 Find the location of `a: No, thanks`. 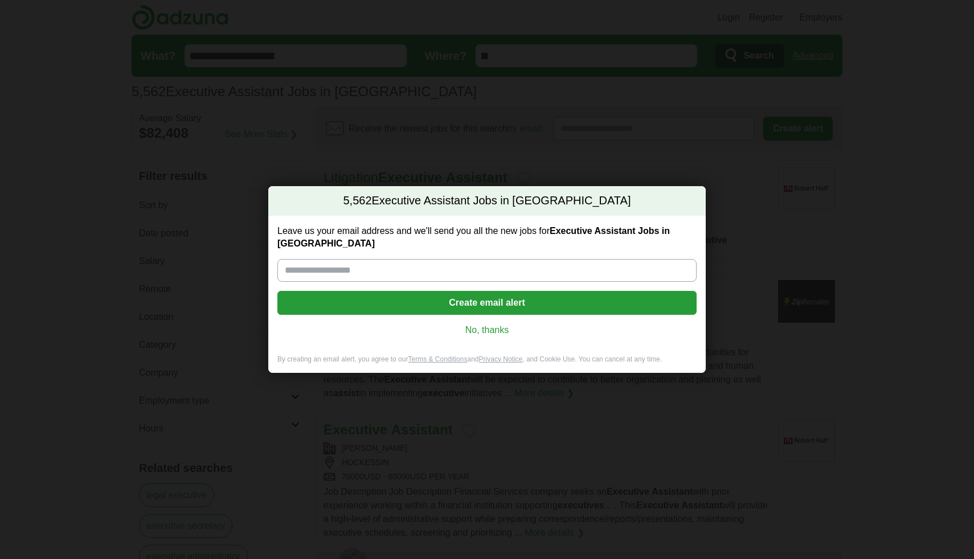

a: No, thanks is located at coordinates (487, 330).